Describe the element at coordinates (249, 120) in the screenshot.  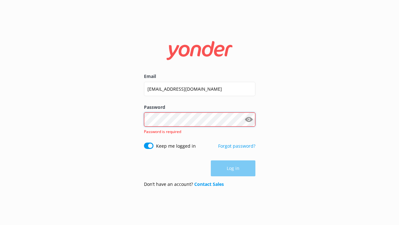
I see `button: Show password` at that location.